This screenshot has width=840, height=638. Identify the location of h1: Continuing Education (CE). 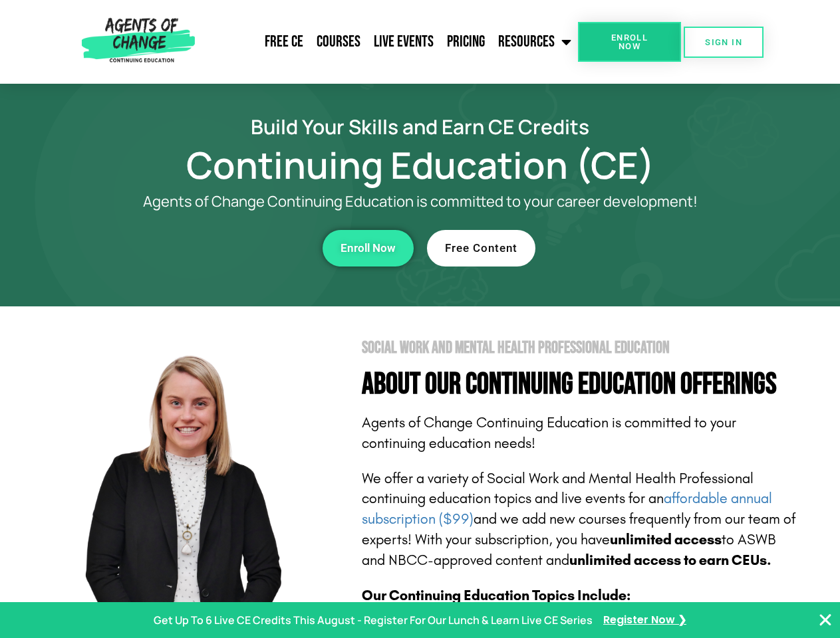
(420, 165).